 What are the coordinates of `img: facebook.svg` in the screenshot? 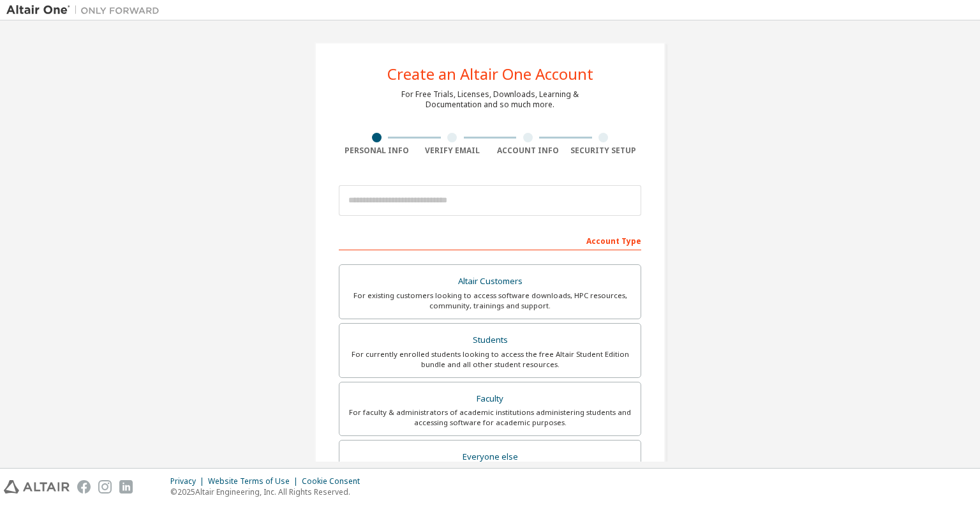 It's located at (83, 487).